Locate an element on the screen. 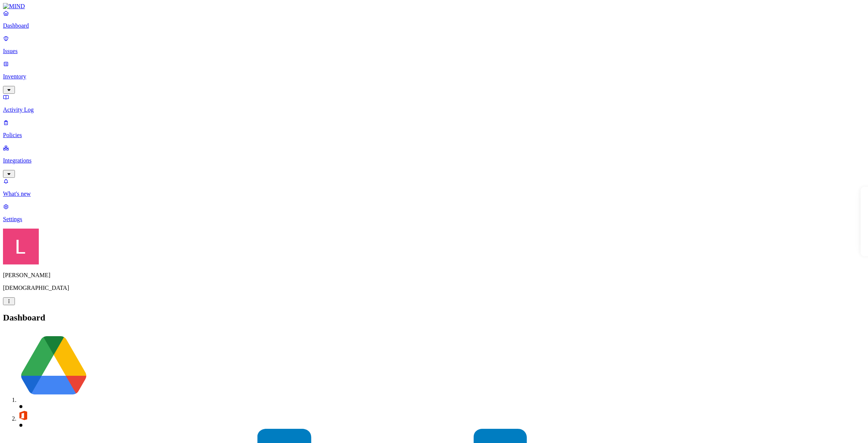 The image size is (868, 443). img: Landen Brown is located at coordinates (21, 247).